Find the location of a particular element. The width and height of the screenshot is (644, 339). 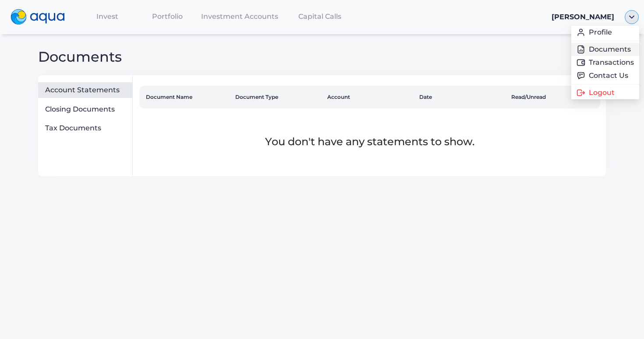

th: Document Type is located at coordinates (278, 97).